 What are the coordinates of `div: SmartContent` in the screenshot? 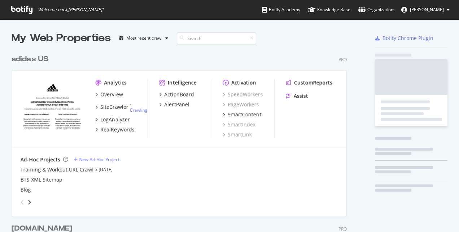 It's located at (244, 115).